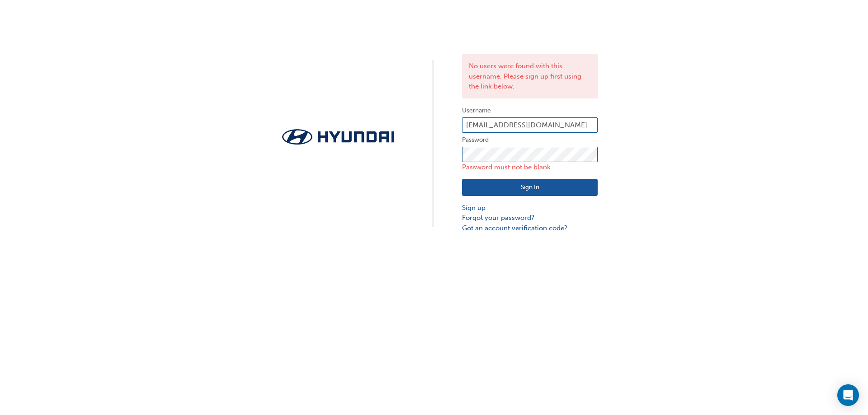 The height and width of the screenshot is (415, 868). I want to click on a: Forgot your password?, so click(530, 218).